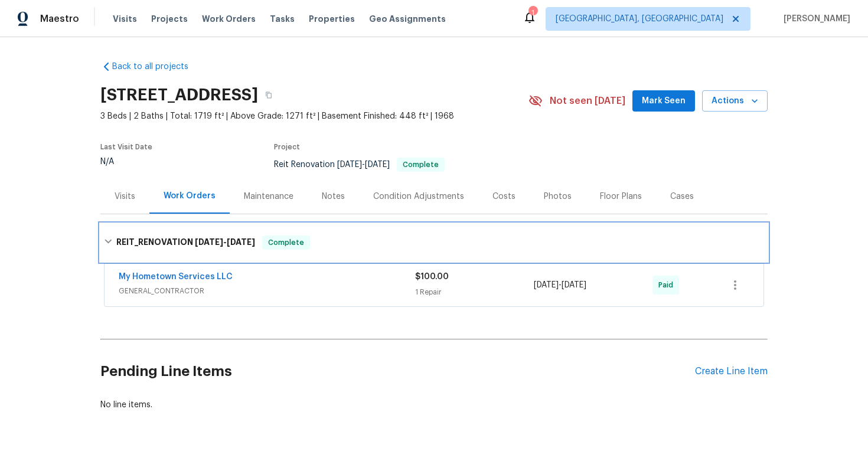  I want to click on button: Actions, so click(735, 101).